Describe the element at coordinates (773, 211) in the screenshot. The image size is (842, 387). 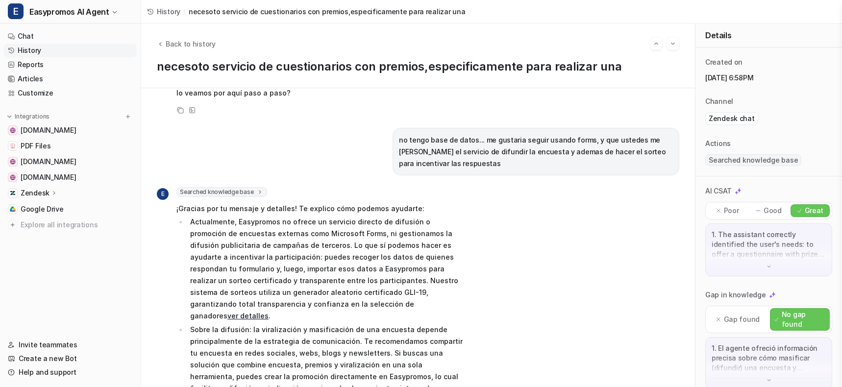
I see `p: Good` at that location.